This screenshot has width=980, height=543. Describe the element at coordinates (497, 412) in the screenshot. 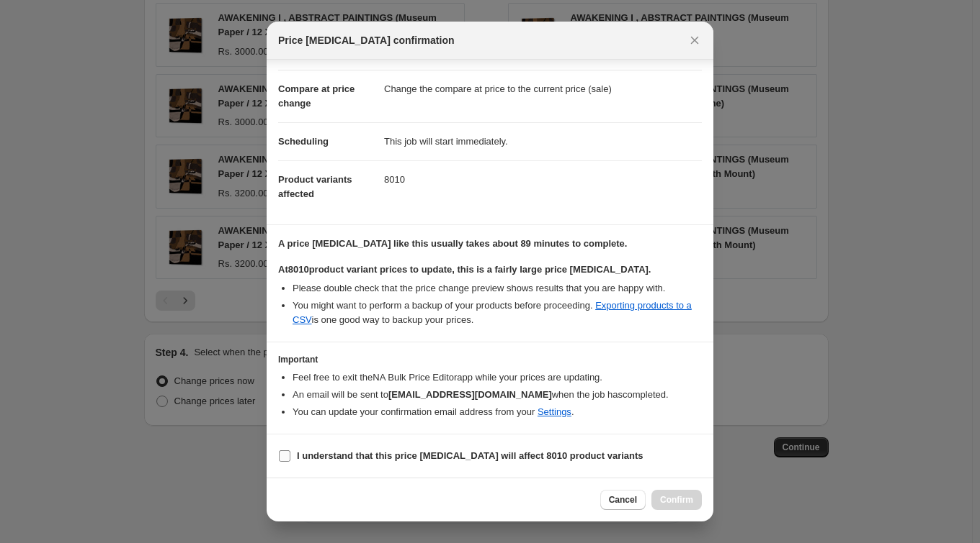

I see `li: You can update your confirmation email address from your .` at that location.